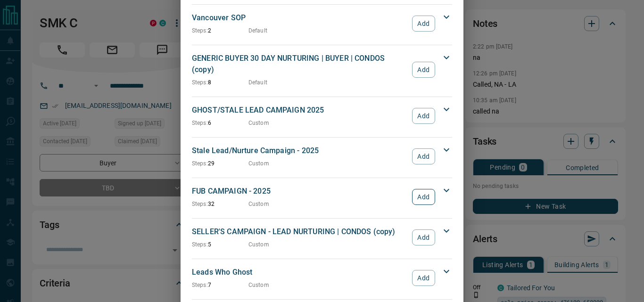  What do you see at coordinates (322, 278) in the screenshot?
I see `div: Leads Who GhostSteps:7CustomAdd` at bounding box center [322, 278].